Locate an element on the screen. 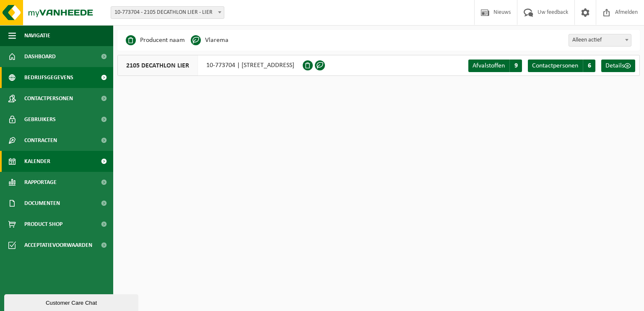 This screenshot has height=311, width=644. span: Contracten is located at coordinates (41, 140).